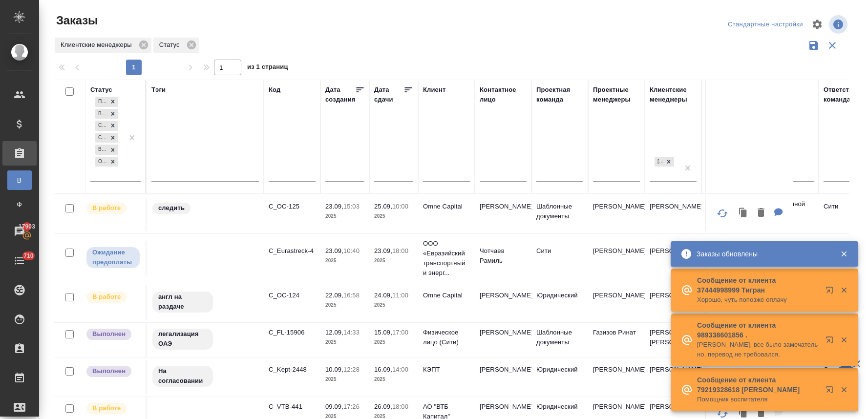  I want to click on p: 16.09,, so click(383, 369).